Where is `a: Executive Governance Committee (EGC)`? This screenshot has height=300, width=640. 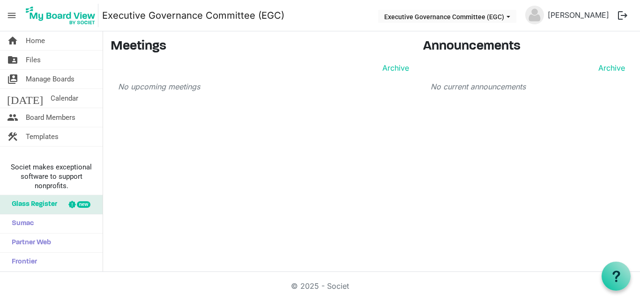
a: Executive Governance Committee (EGC) is located at coordinates (193, 15).